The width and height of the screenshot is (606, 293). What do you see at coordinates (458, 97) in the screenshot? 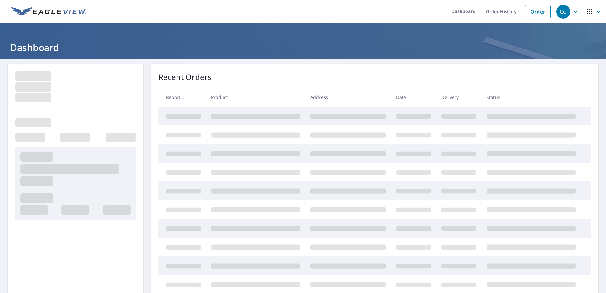
I see `th: Delivery` at bounding box center [458, 97].